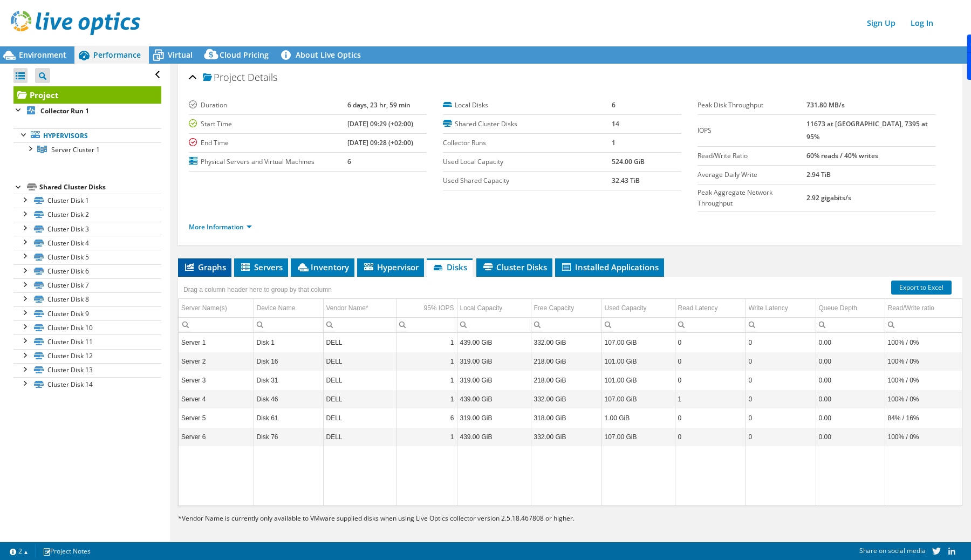 Image resolution: width=971 pixels, height=560 pixels. What do you see at coordinates (288, 399) in the screenshot?
I see `td: Column Device Name, Value Disk 46` at bounding box center [288, 399].